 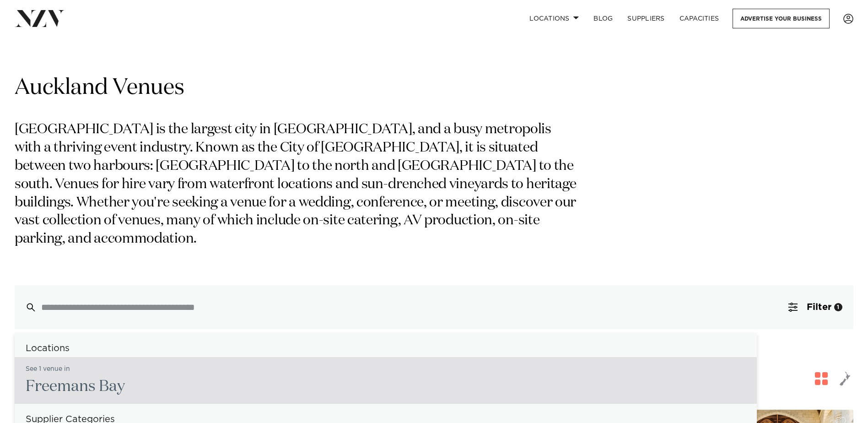 What do you see at coordinates (386, 348) in the screenshot?
I see `h6: Locations` at bounding box center [386, 348].